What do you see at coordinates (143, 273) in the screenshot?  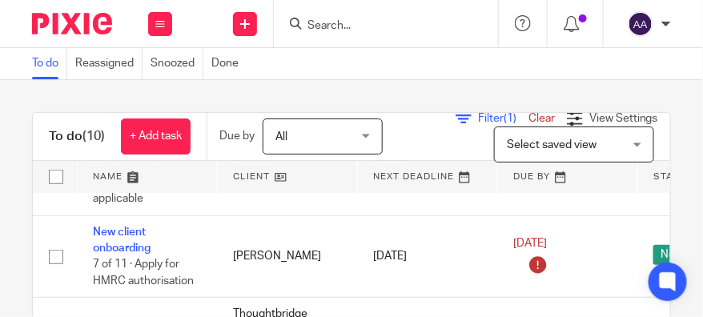 I see `span: 7 of 11 · Apply for HMRC authorisation` at bounding box center [143, 273].